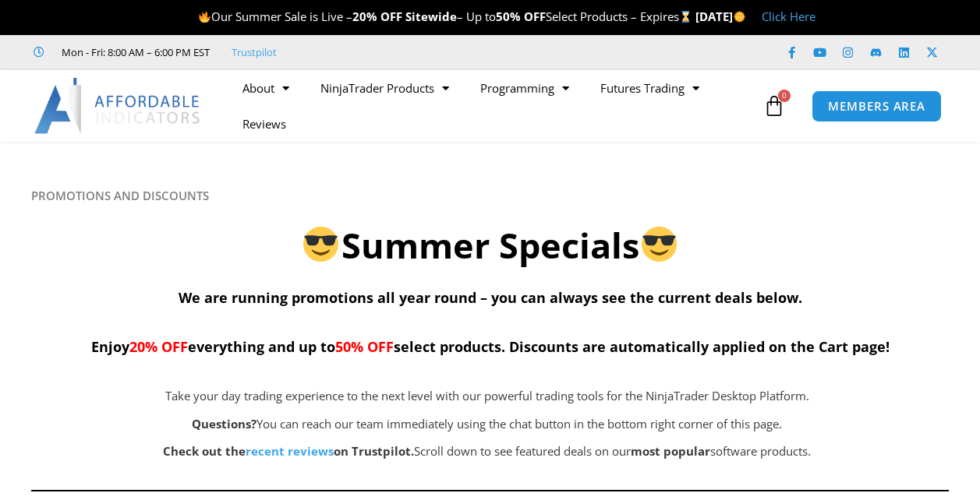 The image size is (980, 500). Describe the element at coordinates (520, 16) in the screenshot. I see `strong: 50% OFF` at that location.